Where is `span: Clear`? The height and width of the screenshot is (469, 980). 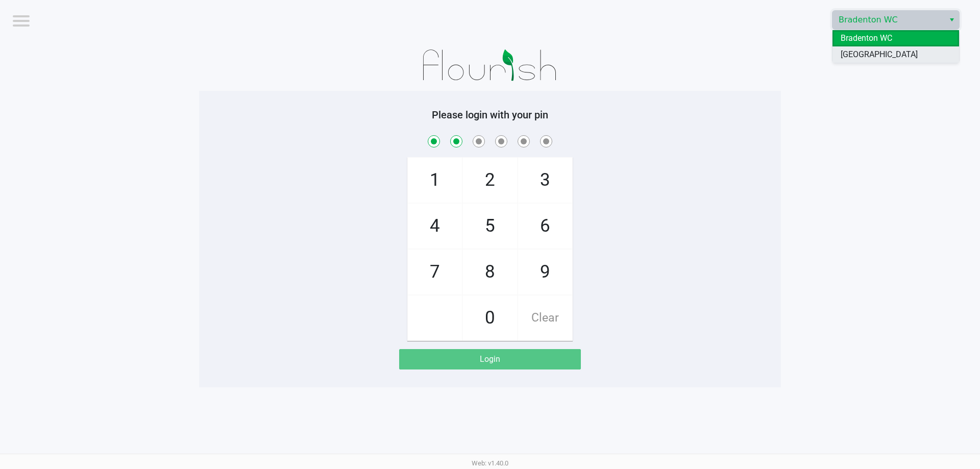 span: Clear is located at coordinates (545, 318).